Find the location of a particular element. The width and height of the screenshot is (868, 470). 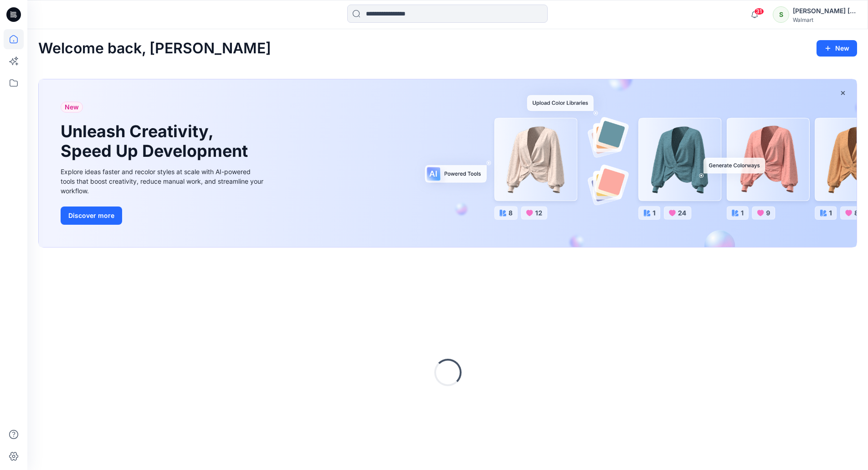

button: Discover more is located at coordinates (91, 216).